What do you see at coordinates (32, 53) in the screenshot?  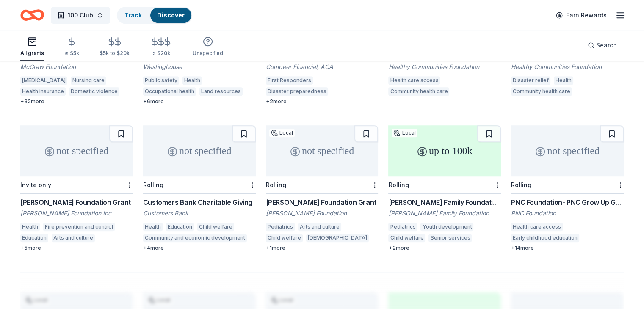 I see `div: All grants` at bounding box center [32, 53].